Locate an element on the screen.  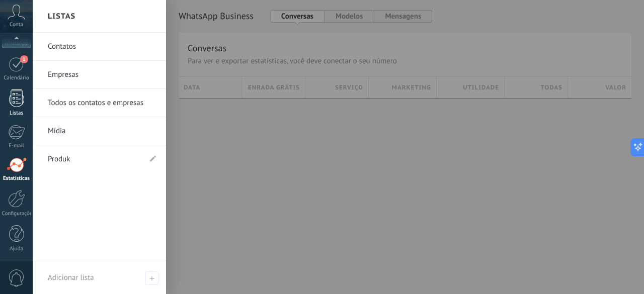
a: Mídia is located at coordinates (102, 131).